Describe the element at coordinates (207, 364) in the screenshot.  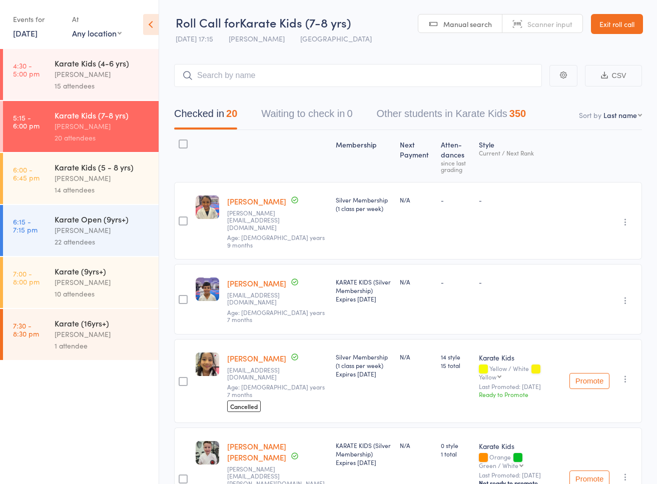
I see `img: image1668481562.png` at that location.